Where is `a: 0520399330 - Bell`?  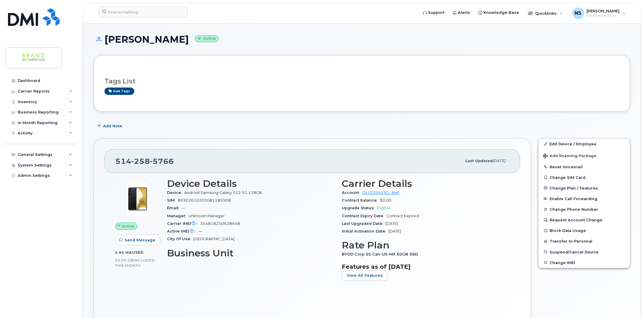 a: 0520399330 - Bell is located at coordinates (380, 192).